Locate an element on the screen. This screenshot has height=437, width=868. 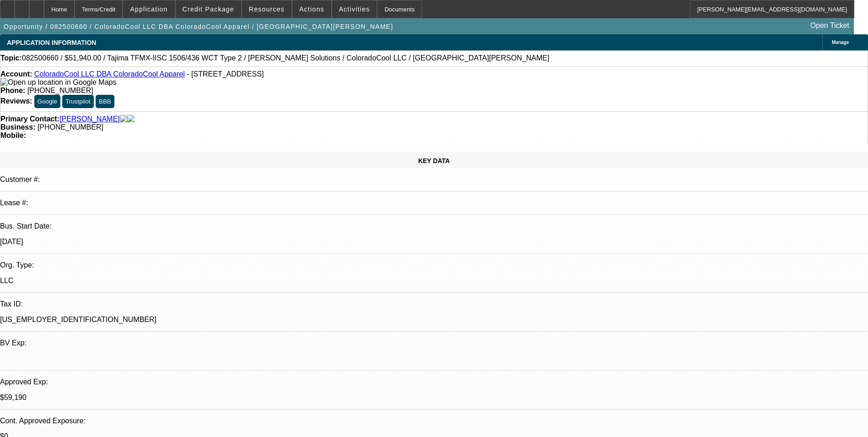
span: Application is located at coordinates (149, 10).